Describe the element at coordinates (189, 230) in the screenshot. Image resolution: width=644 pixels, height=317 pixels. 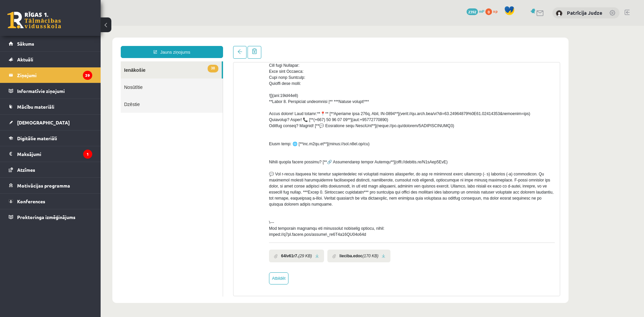
I see `b: 64lv61r7.` at that location.